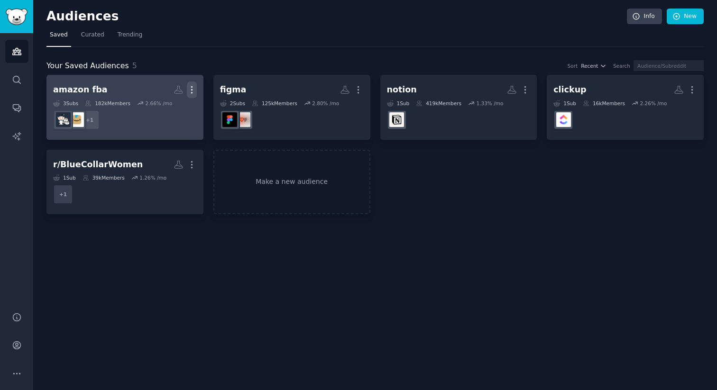  Describe the element at coordinates (88, 66) in the screenshot. I see `span: Your Saved Audiences` at that location.